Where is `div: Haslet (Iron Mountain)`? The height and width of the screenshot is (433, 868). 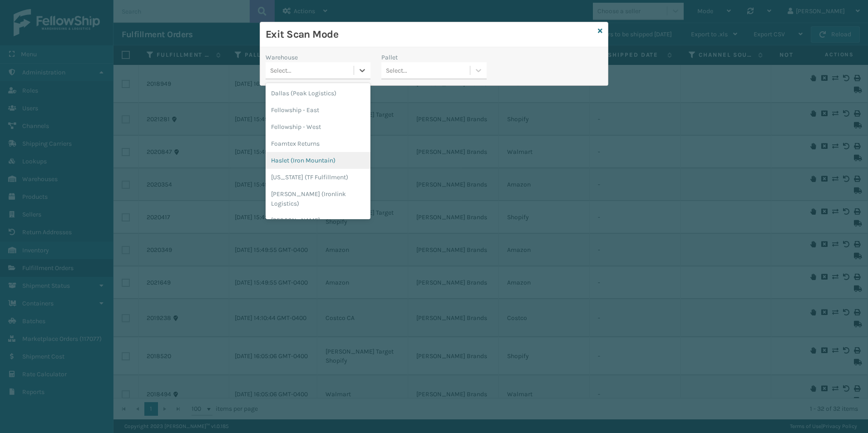
div: Haslet (Iron Mountain) is located at coordinates (318, 160).